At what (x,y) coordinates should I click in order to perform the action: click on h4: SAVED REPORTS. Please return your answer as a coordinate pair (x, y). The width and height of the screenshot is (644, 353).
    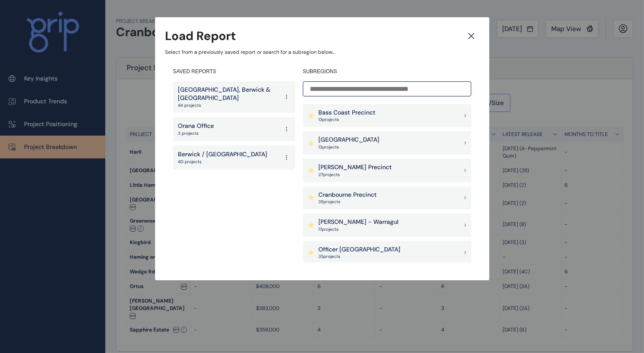
    Looking at the image, I should click on (234, 72).